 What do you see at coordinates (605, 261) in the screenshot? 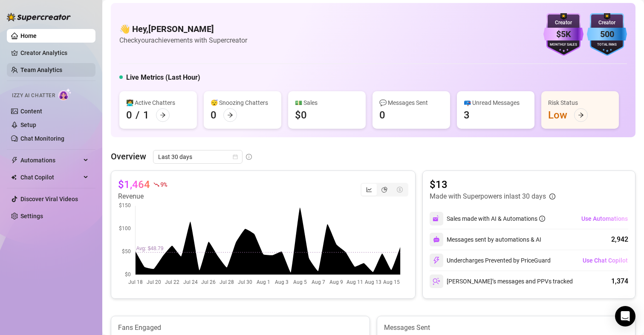
I see `button: Use Chat Copilot` at bounding box center [605, 261].